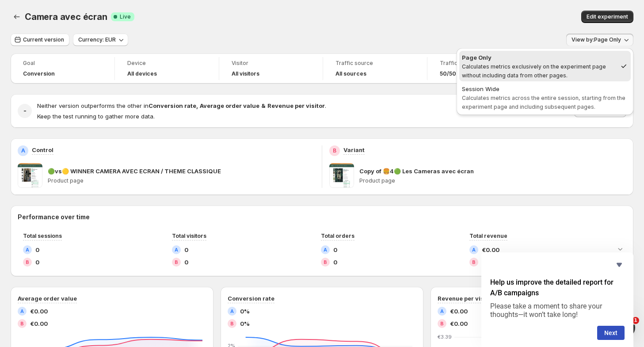 The height and width of the screenshot is (347, 644). I want to click on a: Traffic split50/50, so click(479, 69).